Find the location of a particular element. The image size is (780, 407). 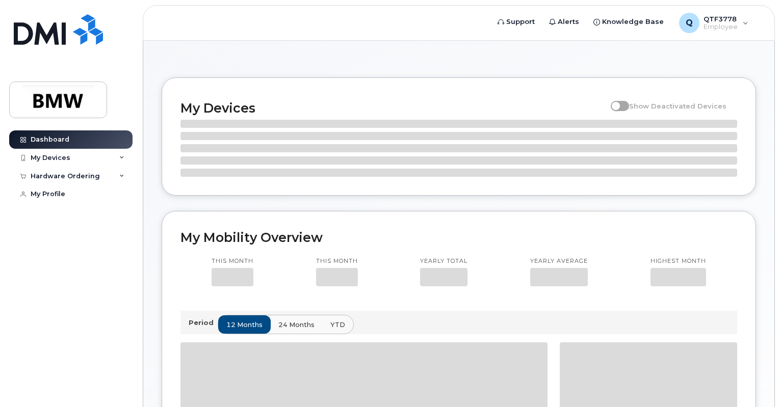

p: Period is located at coordinates (203, 323).